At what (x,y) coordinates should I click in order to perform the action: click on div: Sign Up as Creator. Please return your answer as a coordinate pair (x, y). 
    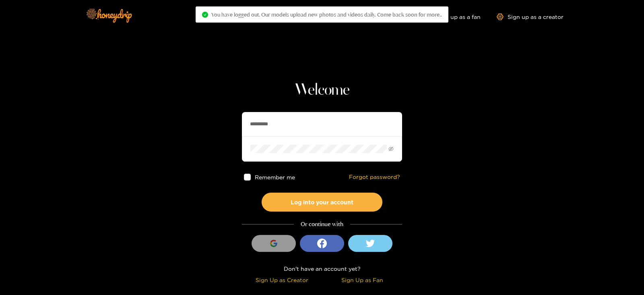
    Looking at the image, I should click on (281, 280).